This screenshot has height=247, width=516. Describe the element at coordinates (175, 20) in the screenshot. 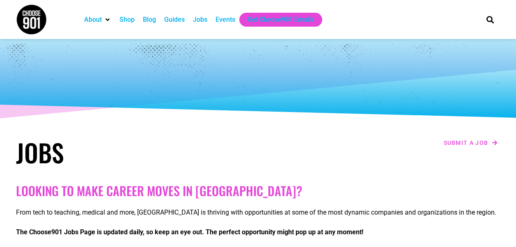

I see `div: Guides` at that location.